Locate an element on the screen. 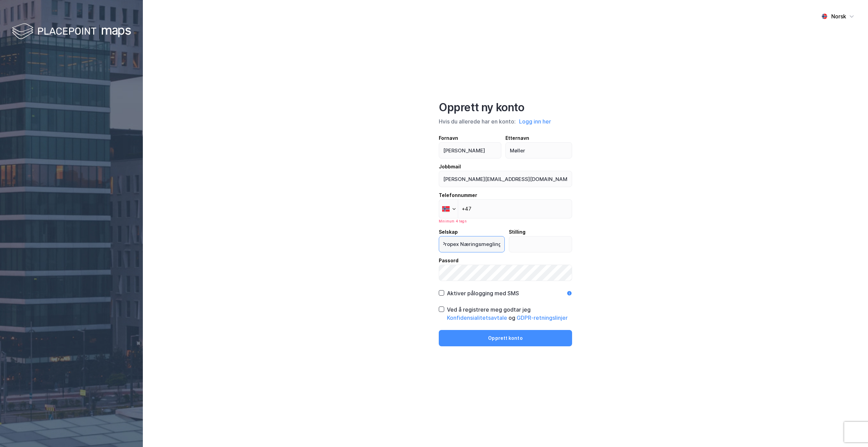 This screenshot has width=868, height=447. div: Telefonnummer is located at coordinates (505, 195).